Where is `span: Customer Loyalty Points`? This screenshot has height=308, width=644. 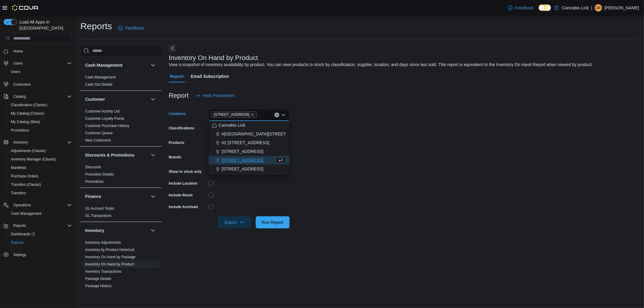 span: Customer Loyalty Points is located at coordinates (105, 119).